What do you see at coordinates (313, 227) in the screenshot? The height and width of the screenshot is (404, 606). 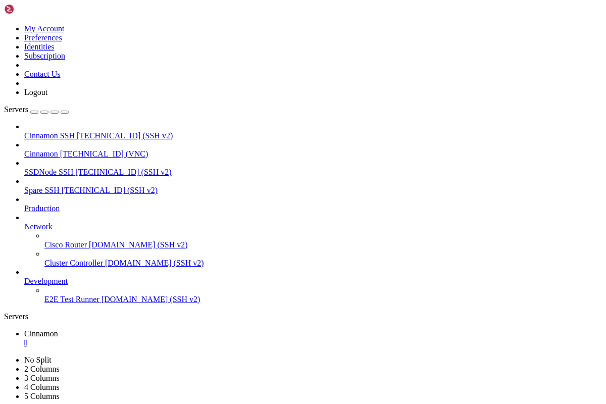 I see `a: Network` at bounding box center [313, 227].